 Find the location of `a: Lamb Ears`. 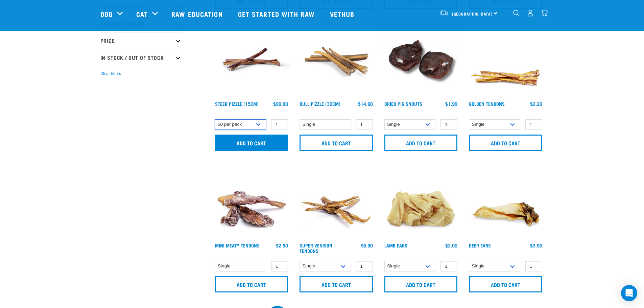

a: Lamb Ears is located at coordinates (395, 245).